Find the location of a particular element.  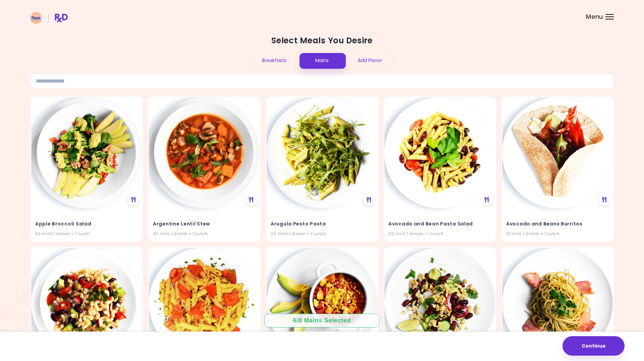

span: Menu is located at coordinates (594, 17).